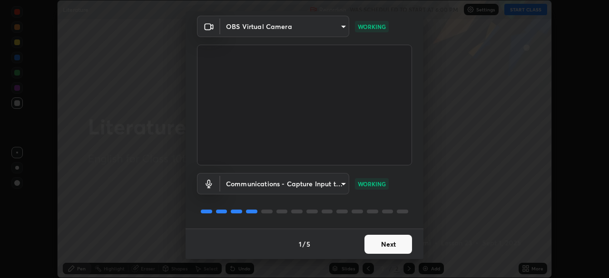  I want to click on h4: 5, so click(308, 244).